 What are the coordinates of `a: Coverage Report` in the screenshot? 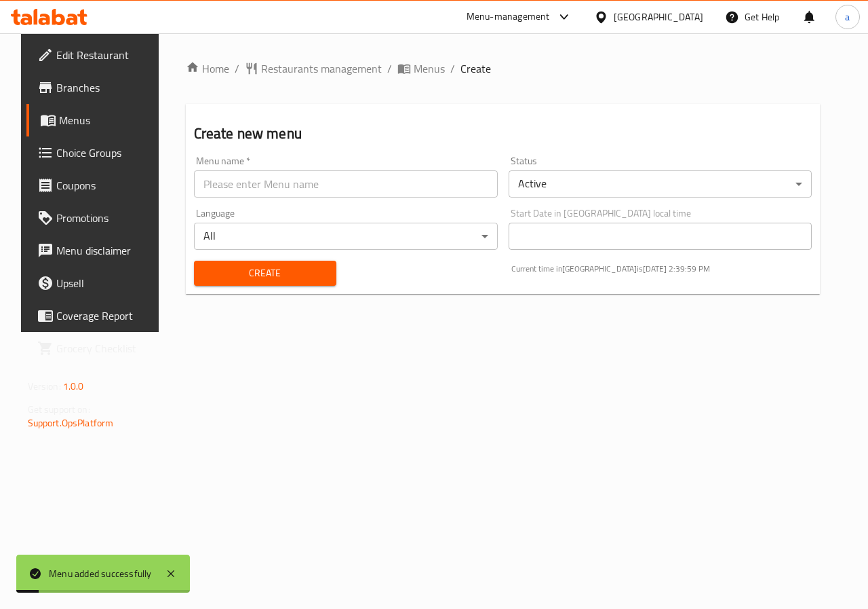 It's located at (96, 316).